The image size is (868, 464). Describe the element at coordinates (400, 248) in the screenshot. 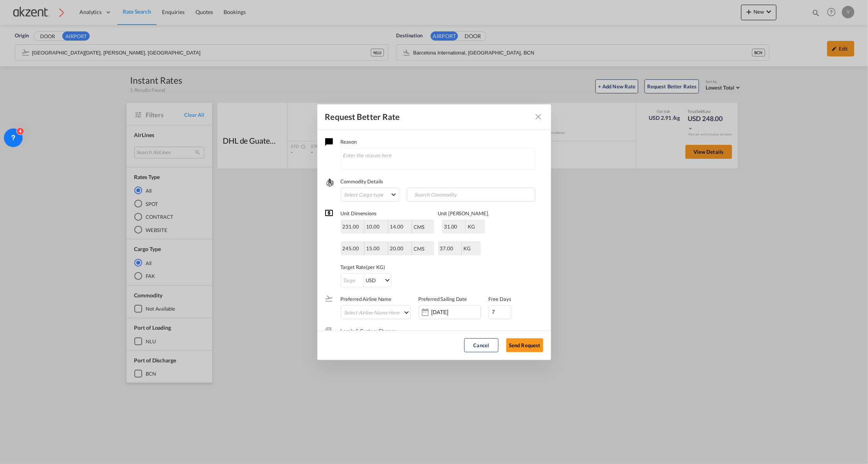

I see `div: 20.00` at that location.